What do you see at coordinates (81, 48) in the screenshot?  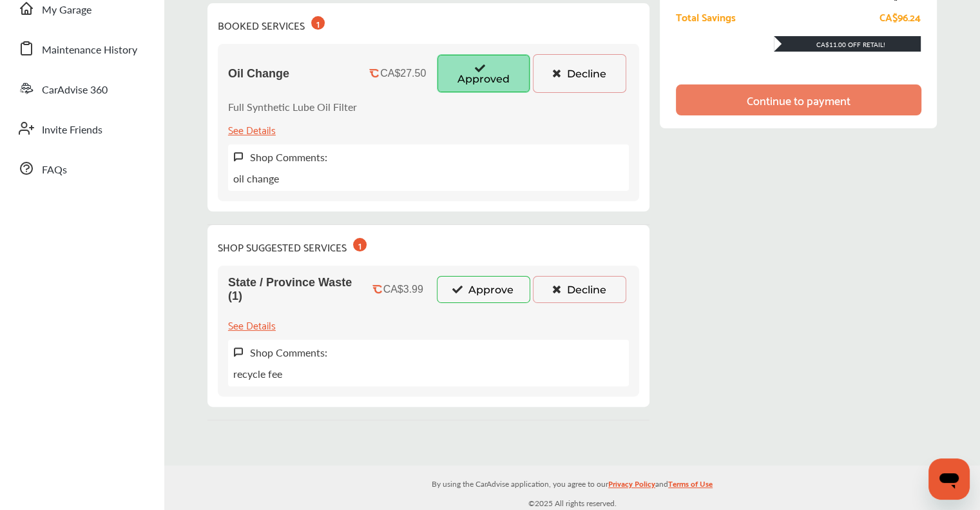 I see `a: Maintenance History` at bounding box center [81, 48].